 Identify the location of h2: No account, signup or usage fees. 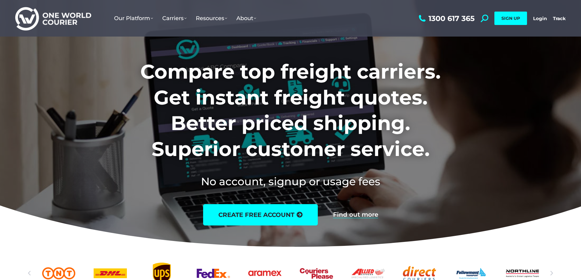
(290, 182).